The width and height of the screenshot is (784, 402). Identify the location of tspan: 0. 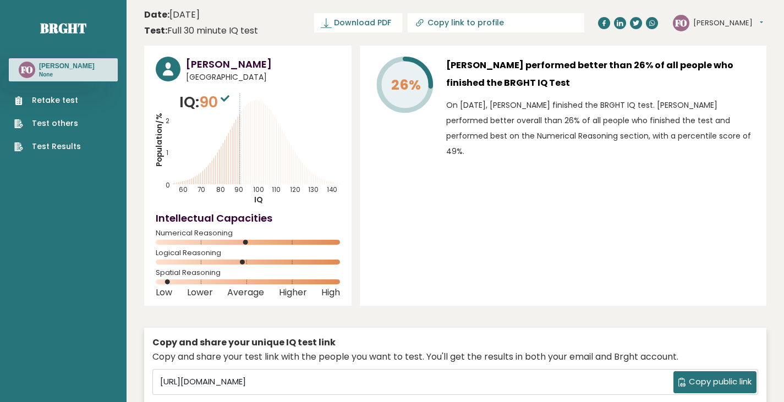
(168, 186).